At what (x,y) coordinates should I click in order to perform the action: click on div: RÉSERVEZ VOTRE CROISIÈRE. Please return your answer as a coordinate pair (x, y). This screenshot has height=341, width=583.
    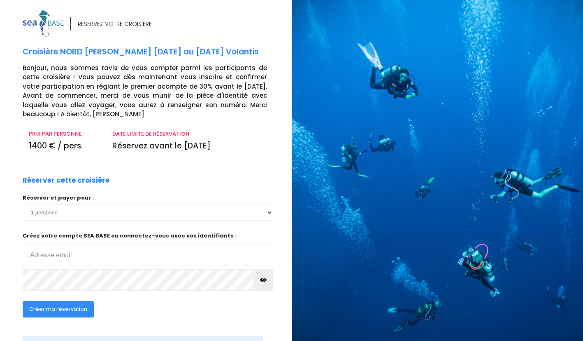
    Looking at the image, I should click on (115, 24).